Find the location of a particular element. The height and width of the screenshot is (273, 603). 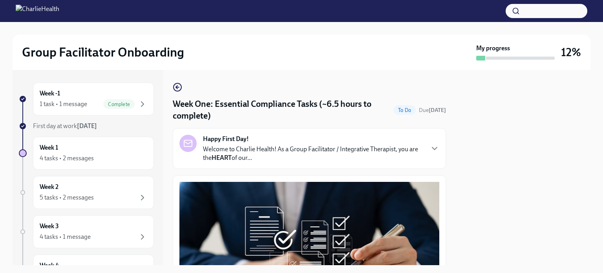

strong: My progress is located at coordinates (493, 48).